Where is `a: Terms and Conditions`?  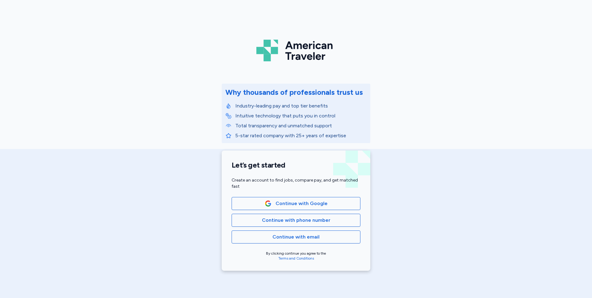
a: Terms and Conditions is located at coordinates (296, 258).